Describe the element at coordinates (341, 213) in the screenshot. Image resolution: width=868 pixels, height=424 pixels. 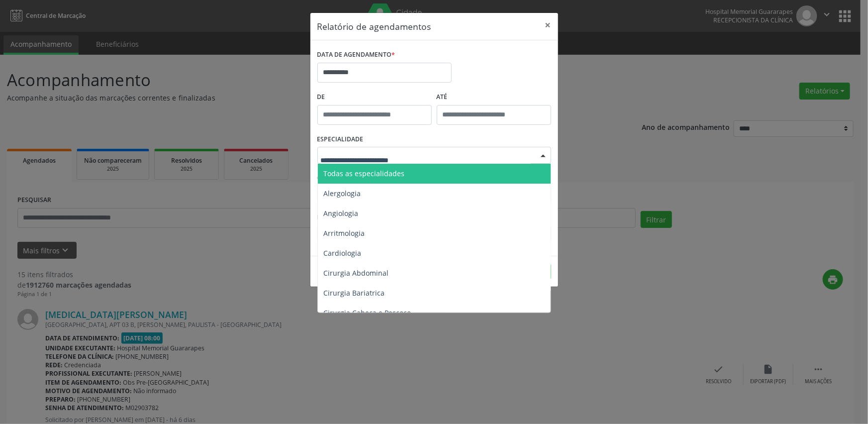
I see `span: Angiologia` at that location.